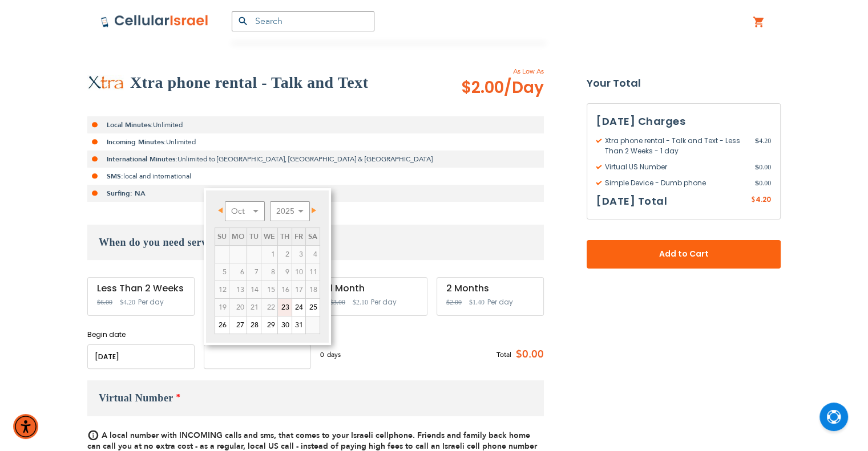  Describe the element at coordinates (504, 355) in the screenshot. I see `span: Total` at that location.